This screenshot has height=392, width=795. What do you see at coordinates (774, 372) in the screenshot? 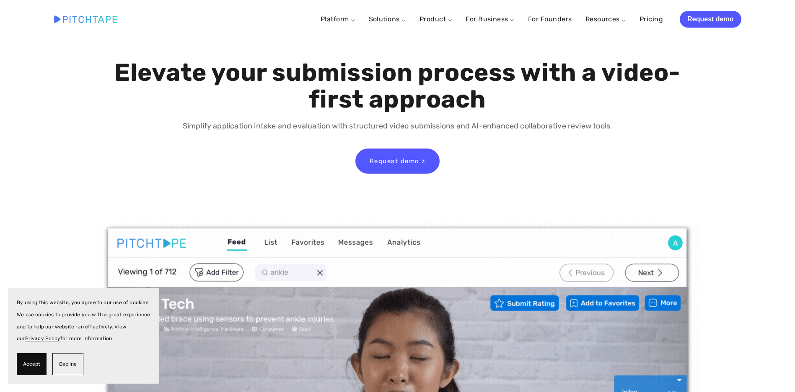
I see `div: Chat Widget` at bounding box center [774, 372].